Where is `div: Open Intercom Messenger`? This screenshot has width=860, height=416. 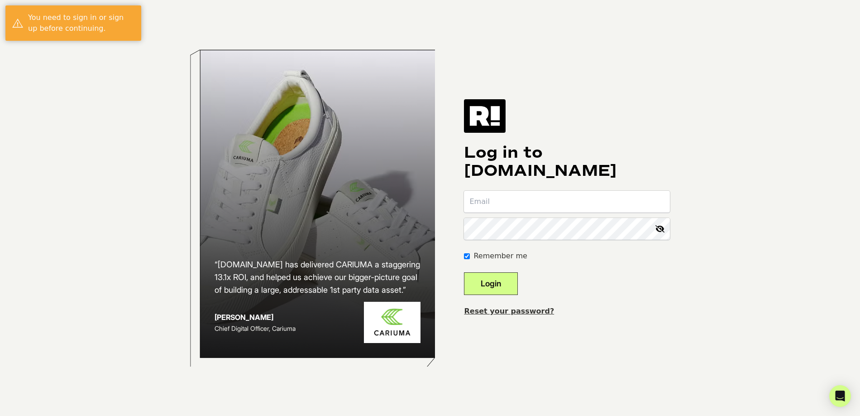
div: Open Intercom Messenger is located at coordinates (840, 396).